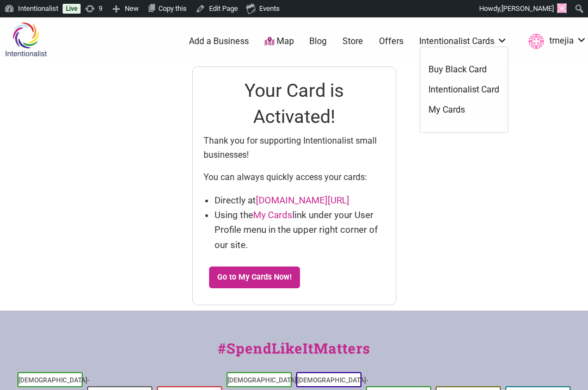  Describe the element at coordinates (71, 9) in the screenshot. I see `a: Live` at that location.